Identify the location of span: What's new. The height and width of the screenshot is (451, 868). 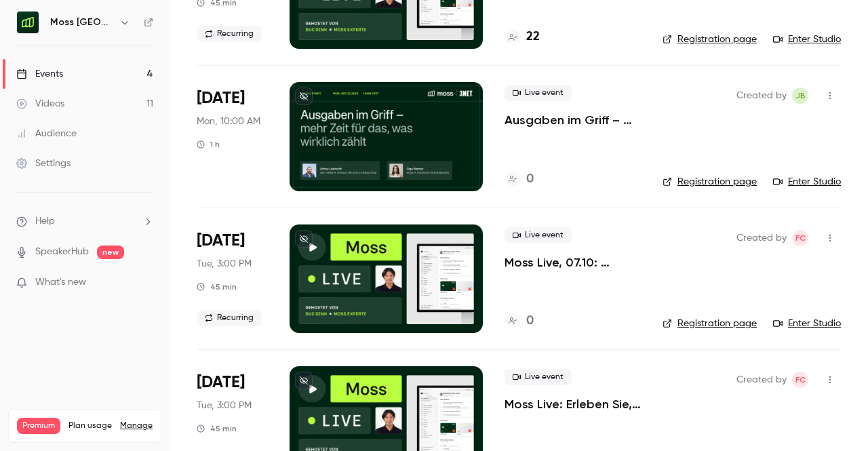
(61, 282).